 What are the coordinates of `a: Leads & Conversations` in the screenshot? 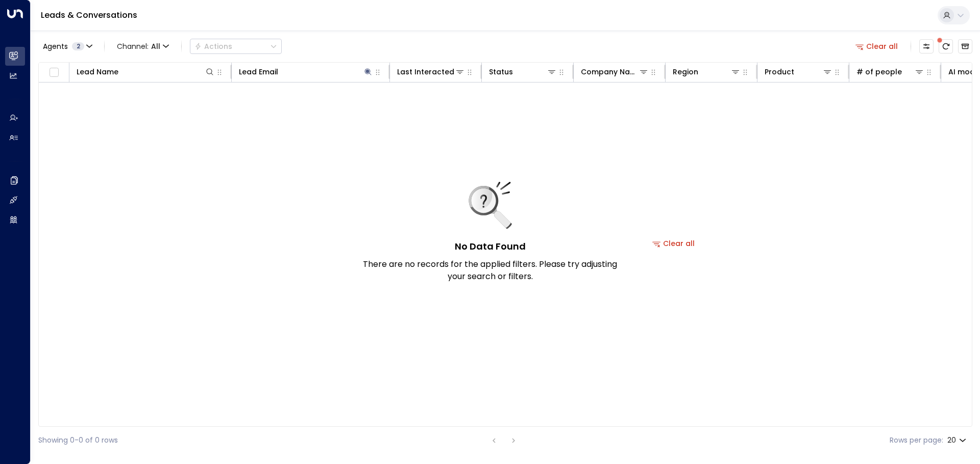 It's located at (89, 15).